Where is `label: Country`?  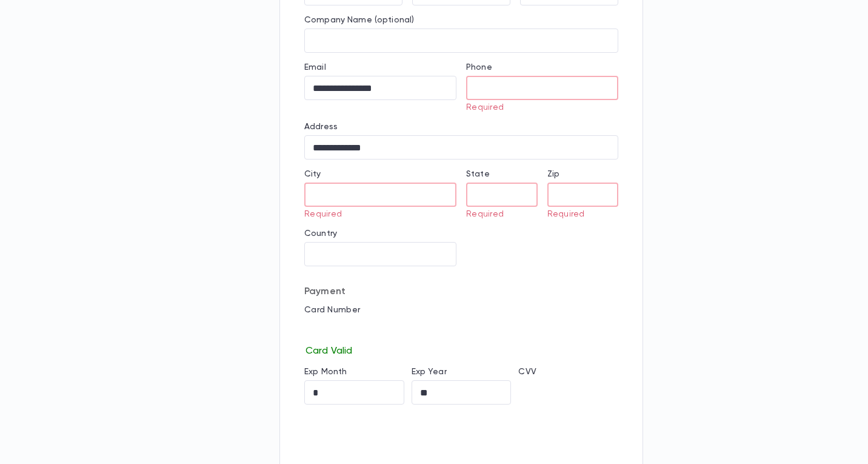
label: Country is located at coordinates (321, 233).